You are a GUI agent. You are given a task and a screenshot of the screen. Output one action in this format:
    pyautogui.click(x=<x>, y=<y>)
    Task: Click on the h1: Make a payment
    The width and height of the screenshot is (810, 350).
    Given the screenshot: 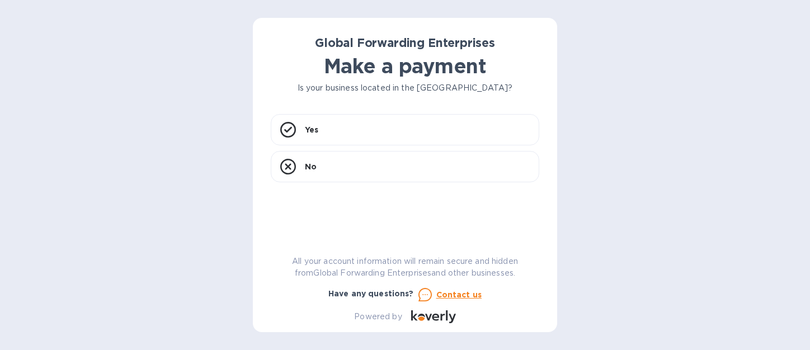 What is the action you would take?
    pyautogui.click(x=405, y=66)
    